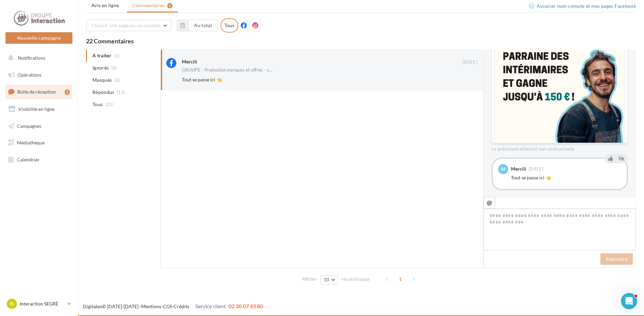 The width and height of the screenshot is (644, 316). Describe the element at coordinates (28, 159) in the screenshot. I see `span: Calendrier` at that location.